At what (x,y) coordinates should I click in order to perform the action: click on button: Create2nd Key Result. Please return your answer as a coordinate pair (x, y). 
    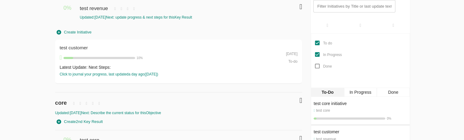
    Looking at the image, I should click on (80, 122).